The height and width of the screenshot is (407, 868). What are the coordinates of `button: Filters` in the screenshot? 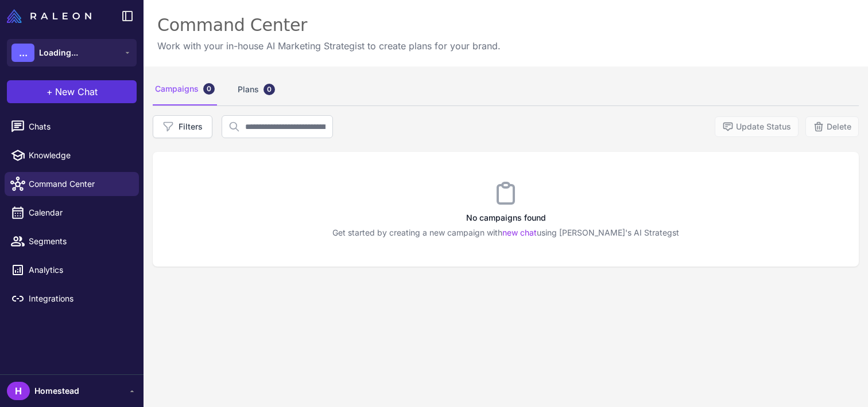 It's located at (183, 127).